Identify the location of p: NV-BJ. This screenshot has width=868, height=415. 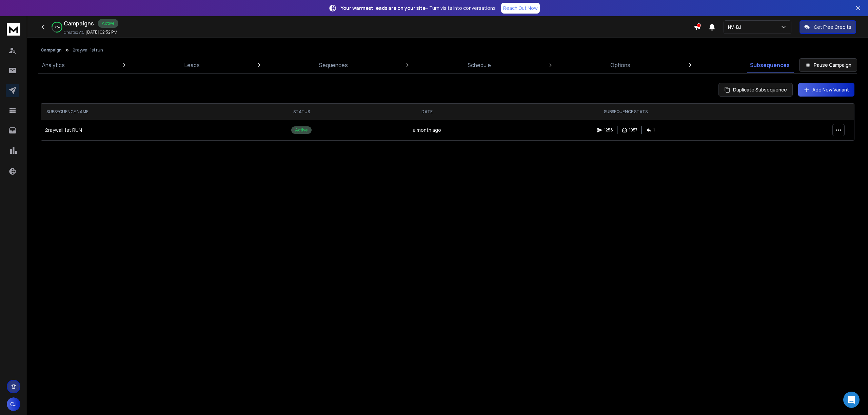
(736, 27).